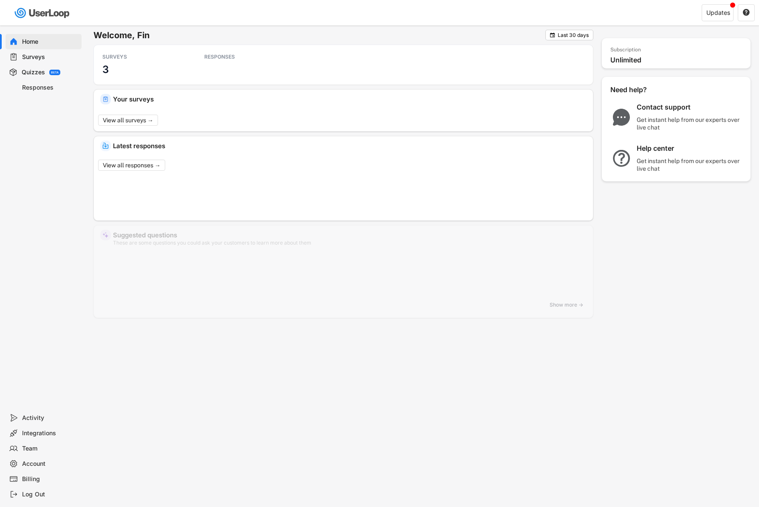 The height and width of the screenshot is (507, 759). I want to click on button: Show more →, so click(567, 305).